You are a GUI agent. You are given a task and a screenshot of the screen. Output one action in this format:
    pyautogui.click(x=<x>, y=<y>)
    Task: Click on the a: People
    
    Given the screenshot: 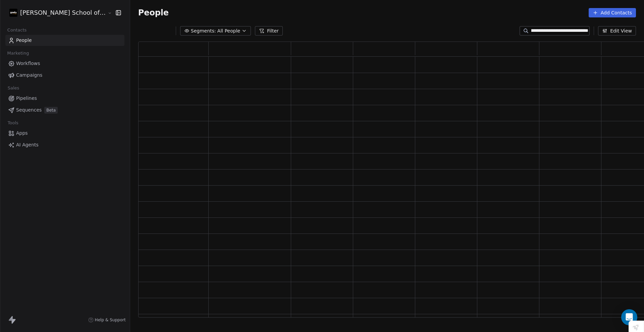 What is the action you would take?
    pyautogui.click(x=64, y=41)
    